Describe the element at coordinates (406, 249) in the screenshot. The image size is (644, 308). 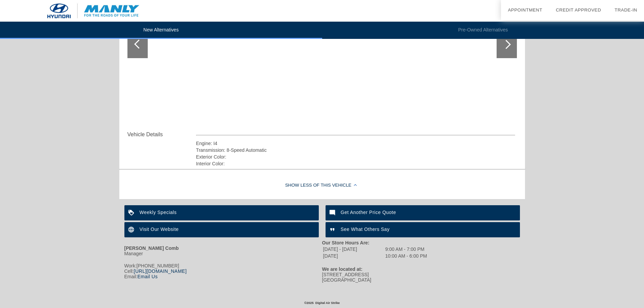
I see `td: 9:00 AM - 7:00 PM` at that location.